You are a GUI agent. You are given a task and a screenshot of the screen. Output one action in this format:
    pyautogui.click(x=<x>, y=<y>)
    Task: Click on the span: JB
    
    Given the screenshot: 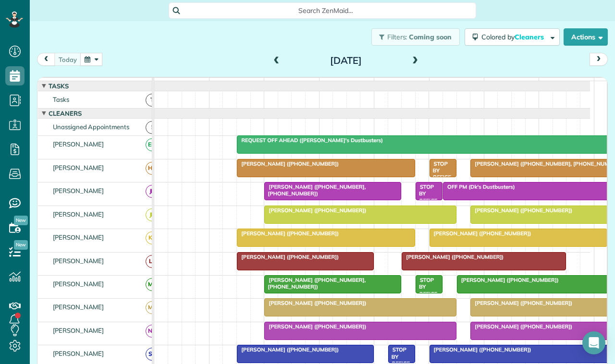 What is the action you would take?
    pyautogui.click(x=152, y=191)
    